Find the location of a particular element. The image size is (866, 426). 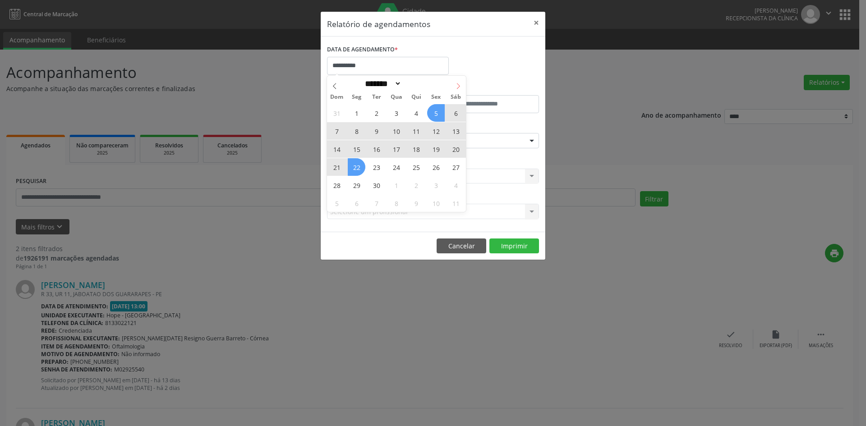

span: Setembro 16, 2025 is located at coordinates (376, 149).